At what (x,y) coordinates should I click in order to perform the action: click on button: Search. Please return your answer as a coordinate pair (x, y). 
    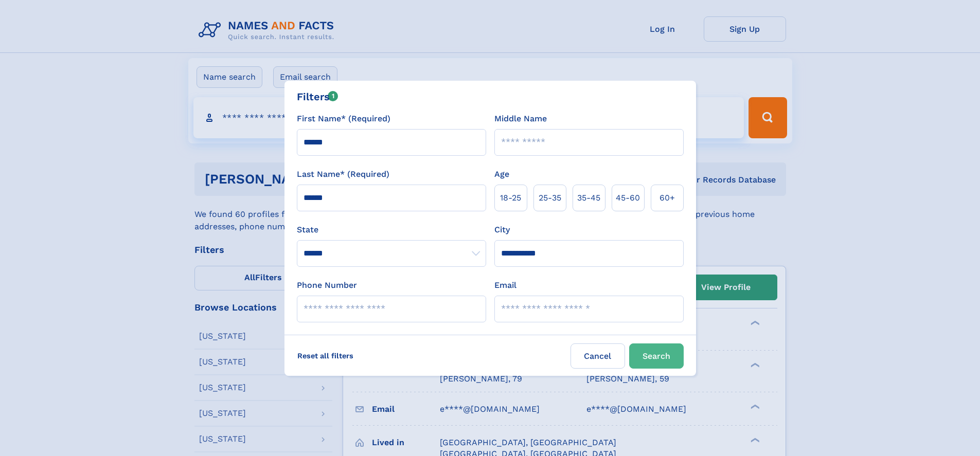
    Looking at the image, I should click on (657, 356).